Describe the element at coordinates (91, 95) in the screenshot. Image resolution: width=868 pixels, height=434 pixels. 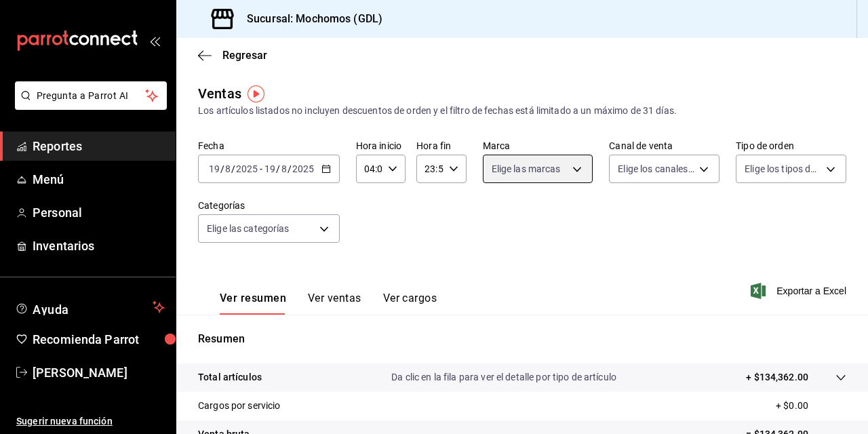
I see `button: Pregunta a Parrot AI` at that location.